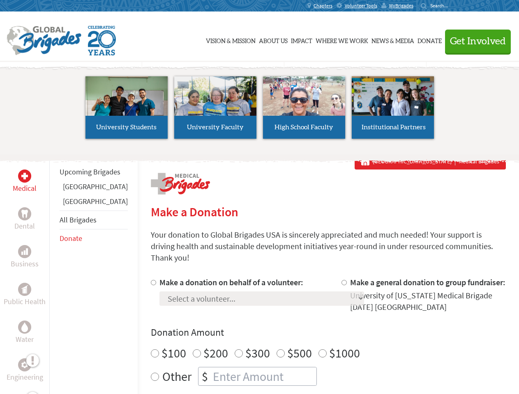 The width and height of the screenshot is (519, 394). I want to click on a: University Faculty, so click(215, 108).